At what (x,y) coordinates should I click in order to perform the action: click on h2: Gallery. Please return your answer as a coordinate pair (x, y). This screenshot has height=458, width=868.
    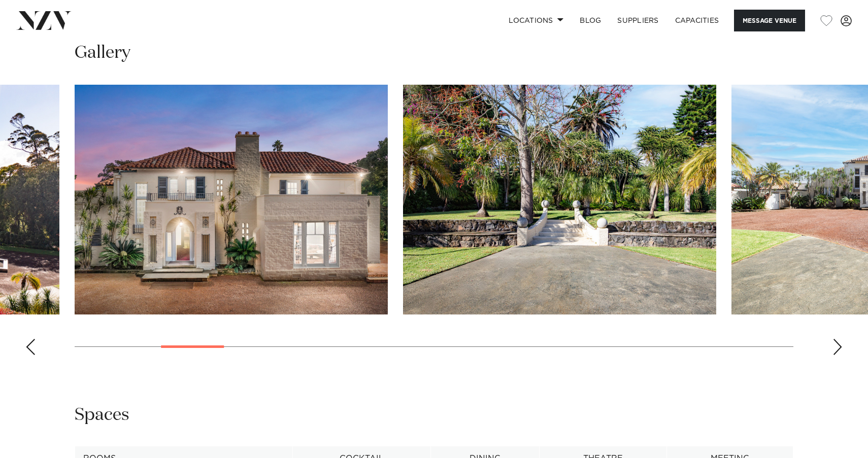
    Looking at the image, I should click on (102, 52).